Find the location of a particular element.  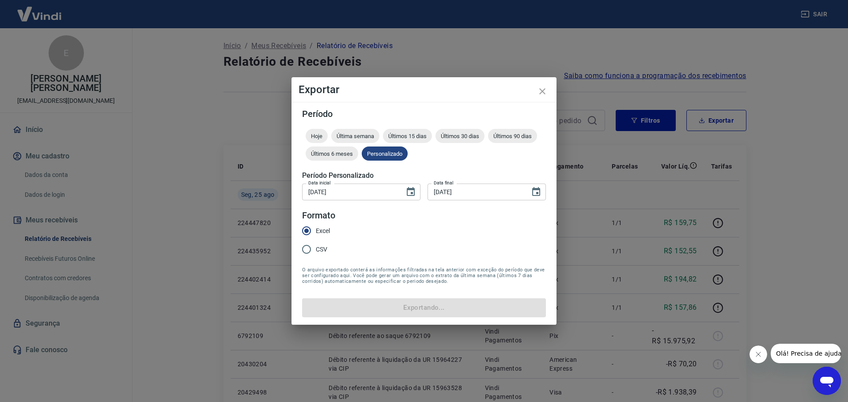

span: Hoje is located at coordinates (317, 136).